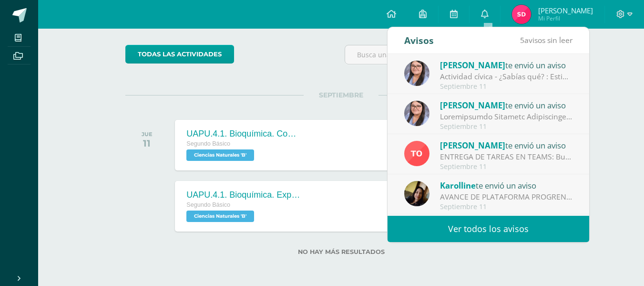  I want to click on span: avisos sin leer, so click(546, 40).